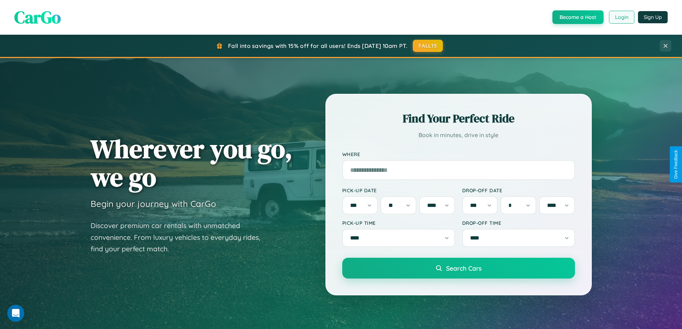 The image size is (682, 329). I want to click on label: Drop-off Date, so click(518, 190).